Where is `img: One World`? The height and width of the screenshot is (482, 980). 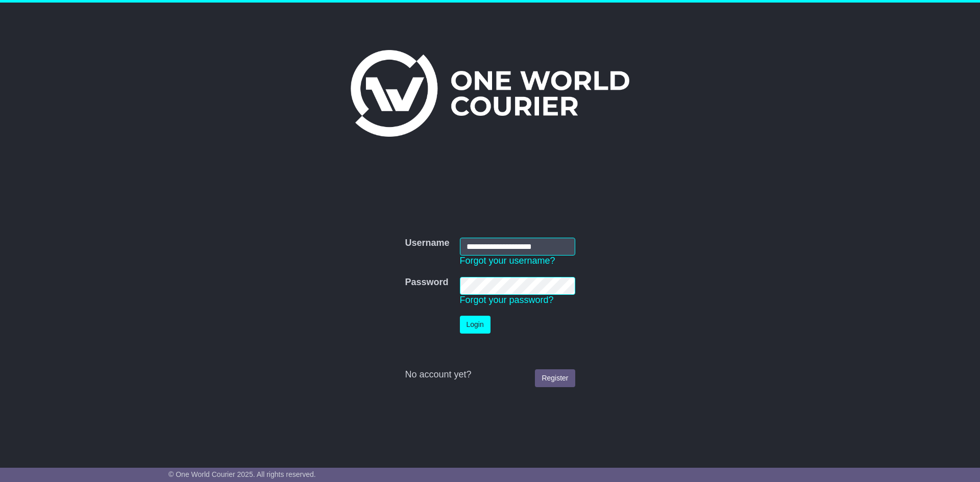
img: One World is located at coordinates (490, 93).